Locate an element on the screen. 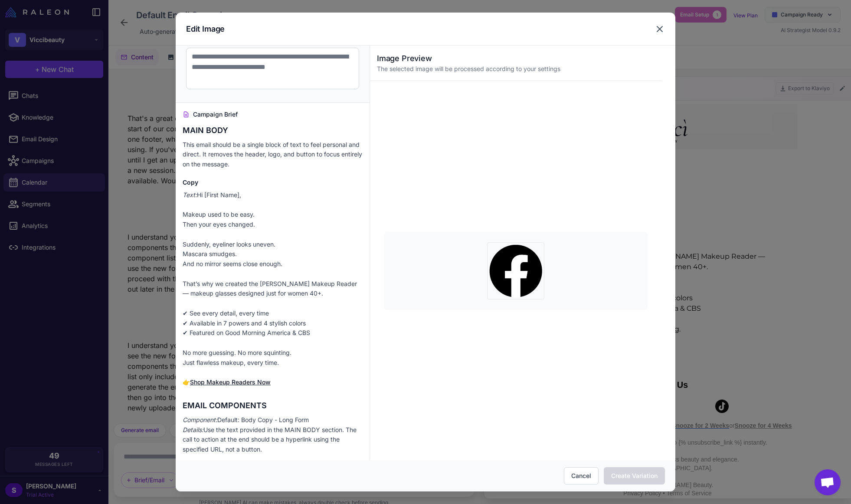 This screenshot has width=851, height=504. img: TikTok Logo is located at coordinates (223, 302).